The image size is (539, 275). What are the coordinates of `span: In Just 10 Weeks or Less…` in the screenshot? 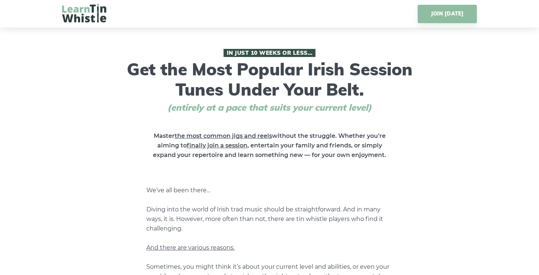 It's located at (269, 53).